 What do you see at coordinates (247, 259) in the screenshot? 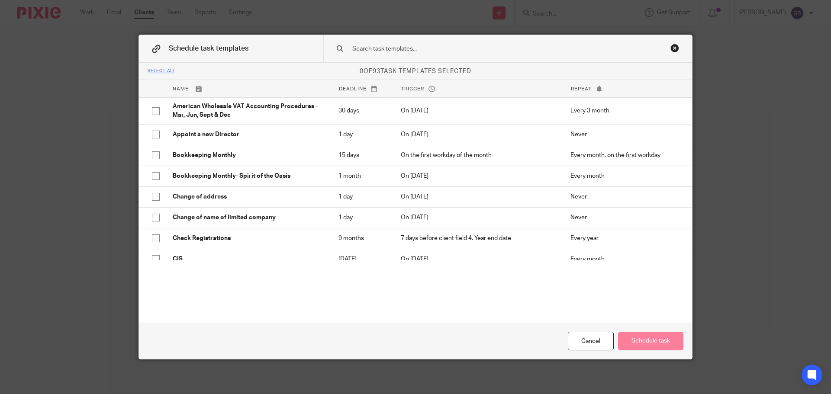
I see `p: CIS` at bounding box center [247, 259].